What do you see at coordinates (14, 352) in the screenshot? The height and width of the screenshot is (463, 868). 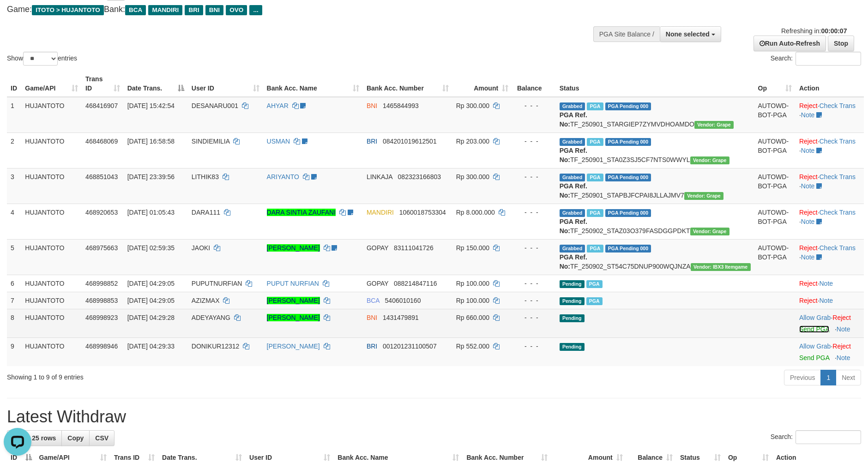 I see `td: 9` at bounding box center [14, 352].